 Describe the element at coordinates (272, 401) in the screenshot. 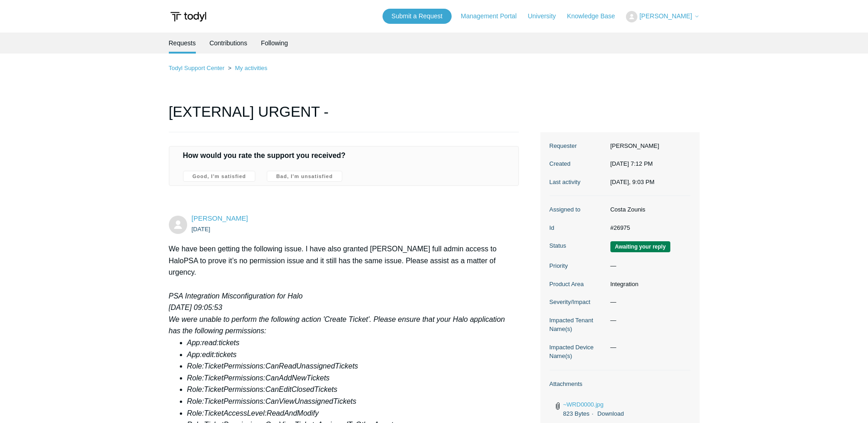

I see `i: Role:TicketPermissions:CanViewUnassignedTickets` at that location.